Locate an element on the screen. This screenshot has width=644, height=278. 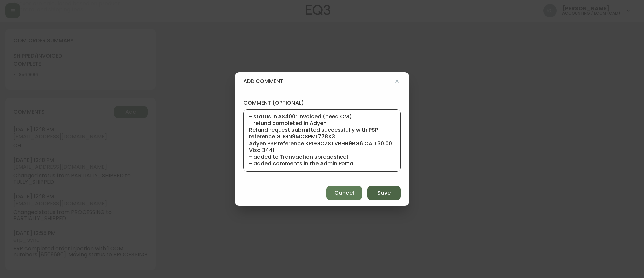
h4: add comment is located at coordinates (318, 81).